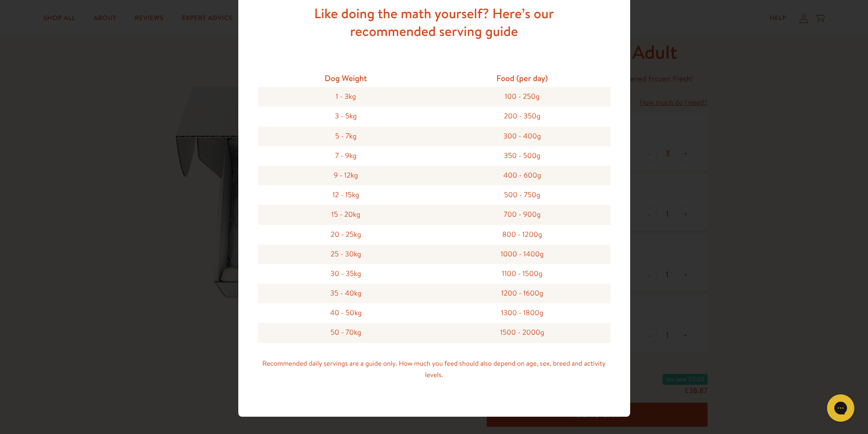  Describe the element at coordinates (346, 274) in the screenshot. I see `div: 30 - 35kg` at that location.